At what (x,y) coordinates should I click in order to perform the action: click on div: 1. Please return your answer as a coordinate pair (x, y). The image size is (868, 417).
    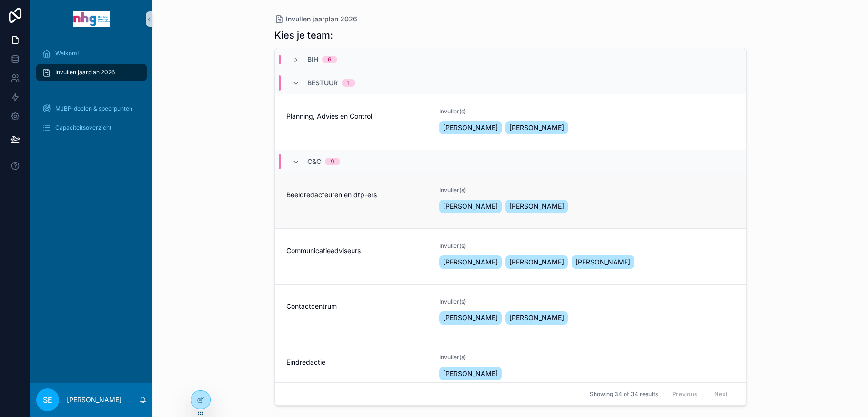
    Looking at the image, I should click on (348, 83).